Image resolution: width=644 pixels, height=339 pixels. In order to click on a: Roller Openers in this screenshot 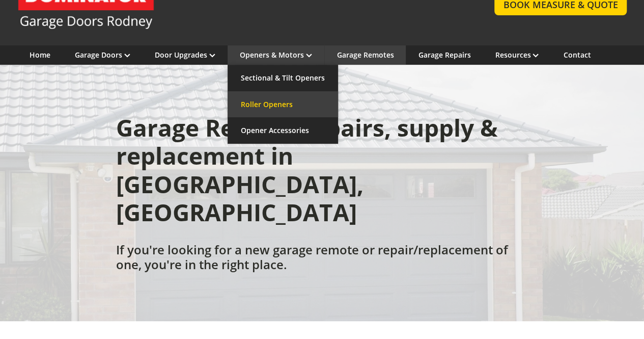, I will do `click(283, 104)`.